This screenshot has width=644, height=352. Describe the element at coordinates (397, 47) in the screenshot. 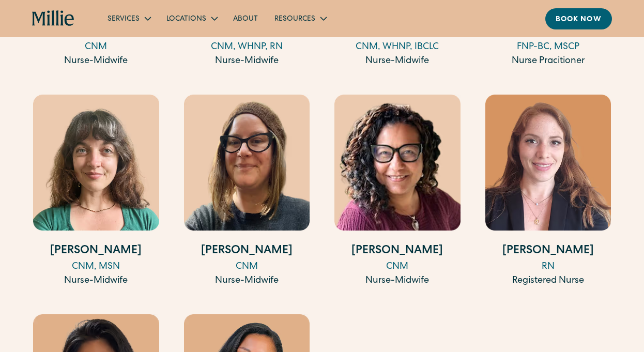

I see `div: CNM, WHNP, IBCLC` at that location.